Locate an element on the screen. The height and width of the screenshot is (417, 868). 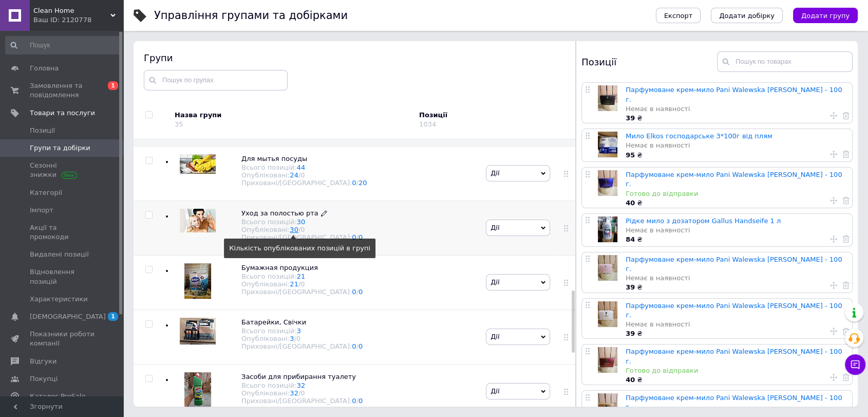
span: Уход за полостью рта is located at coordinates (280, 213).